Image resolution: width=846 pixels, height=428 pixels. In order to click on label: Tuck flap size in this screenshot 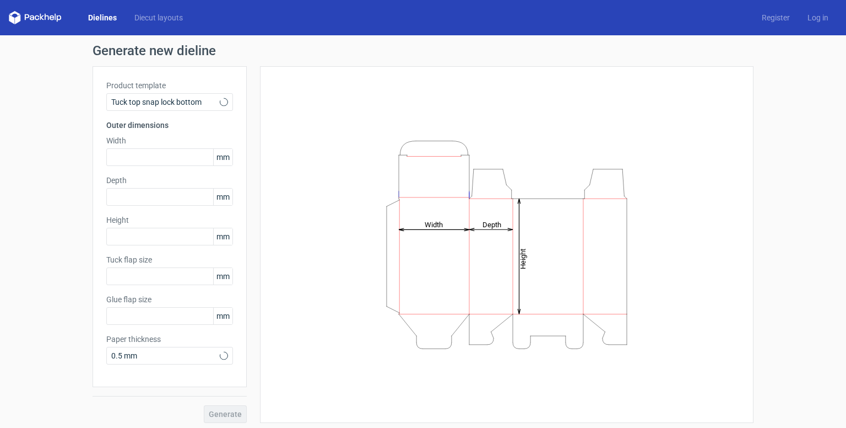, I will do `click(170, 260)`.